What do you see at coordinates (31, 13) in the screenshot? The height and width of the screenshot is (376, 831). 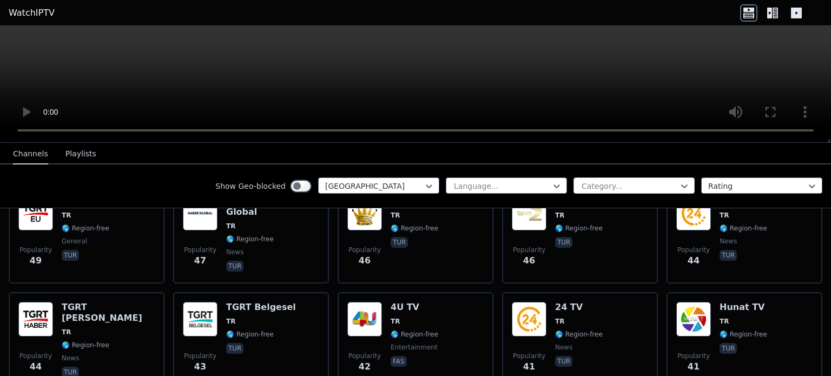 I see `a: WatchIPTV` at bounding box center [31, 13].